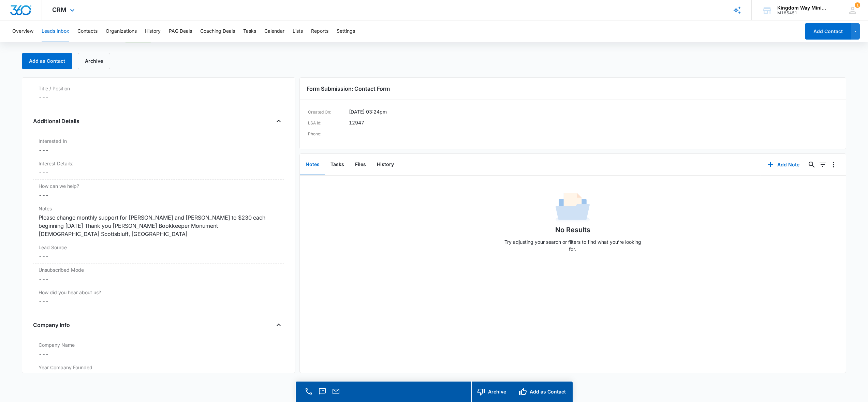 This screenshot has width=868, height=402. What do you see at coordinates (159, 350) in the screenshot?
I see `div: Company Name---` at bounding box center [159, 350].